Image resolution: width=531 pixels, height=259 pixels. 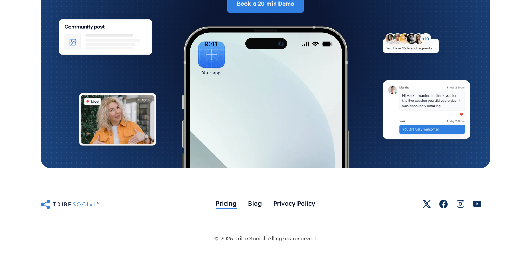 What do you see at coordinates (294, 203) in the screenshot?
I see `div: Privacy Policy` at bounding box center [294, 203].